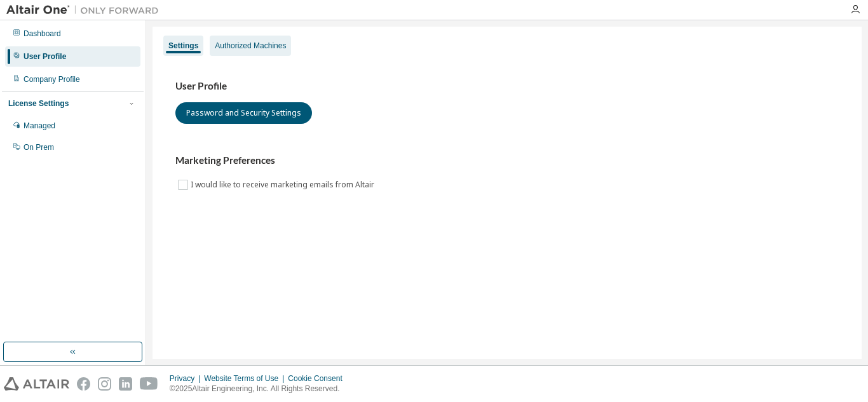 Image resolution: width=868 pixels, height=402 pixels. I want to click on div: Authorized Machines, so click(250, 45).